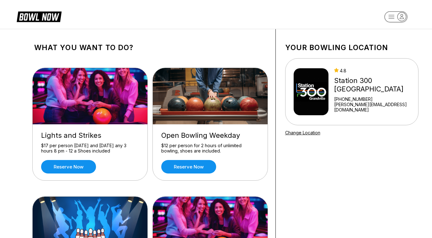  I want to click on a: Change Location, so click(303, 133).